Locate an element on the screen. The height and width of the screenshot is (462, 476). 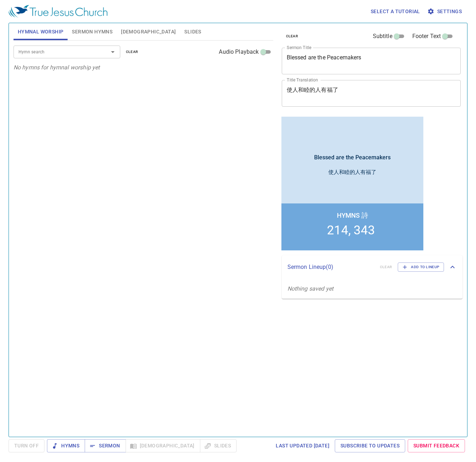
button: Open is located at coordinates (113, 52).